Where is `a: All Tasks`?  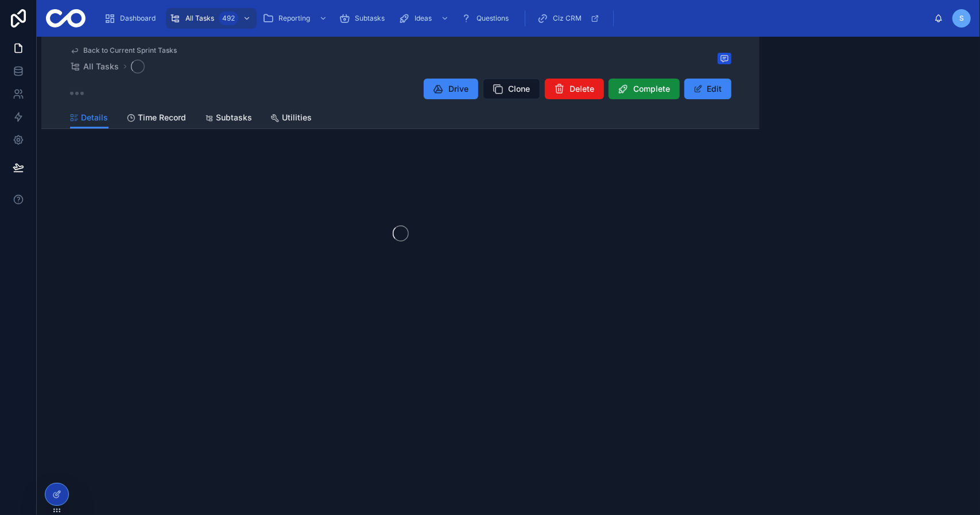
a: All Tasks is located at coordinates (95, 67).